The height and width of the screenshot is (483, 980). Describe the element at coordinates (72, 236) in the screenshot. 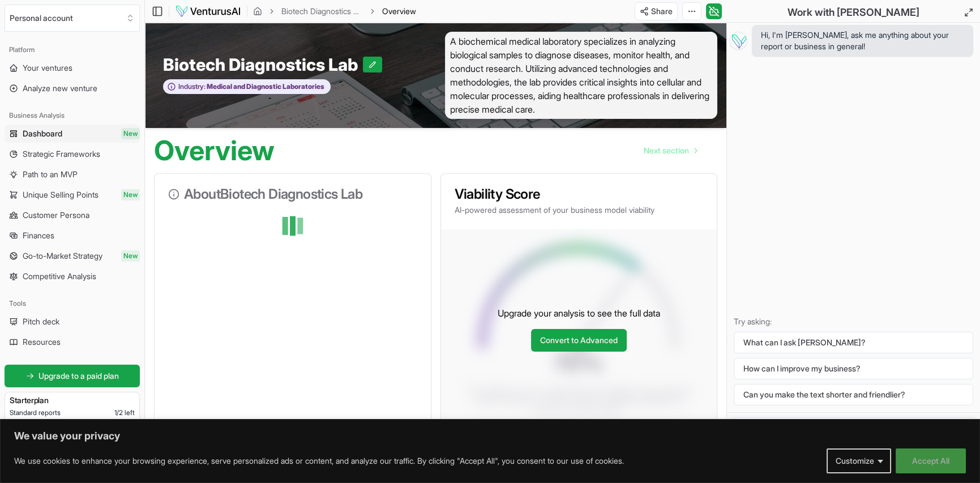

I see `a: Finances` at that location.